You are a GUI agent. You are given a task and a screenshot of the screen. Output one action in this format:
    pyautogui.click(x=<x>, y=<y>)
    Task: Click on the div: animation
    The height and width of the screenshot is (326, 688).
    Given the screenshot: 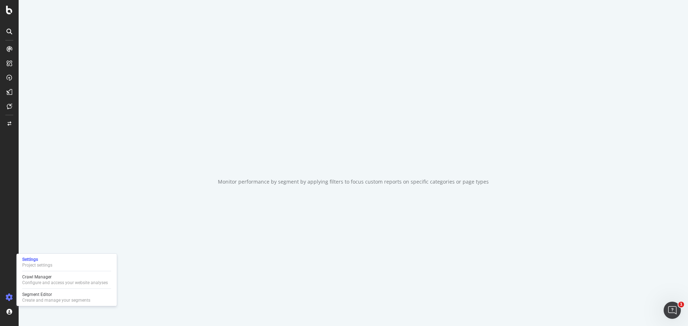 What is the action you would take?
    pyautogui.click(x=353, y=154)
    